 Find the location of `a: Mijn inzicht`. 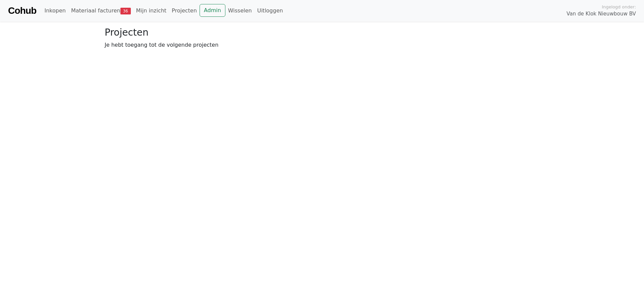

a: Mijn inzicht is located at coordinates (151, 11).